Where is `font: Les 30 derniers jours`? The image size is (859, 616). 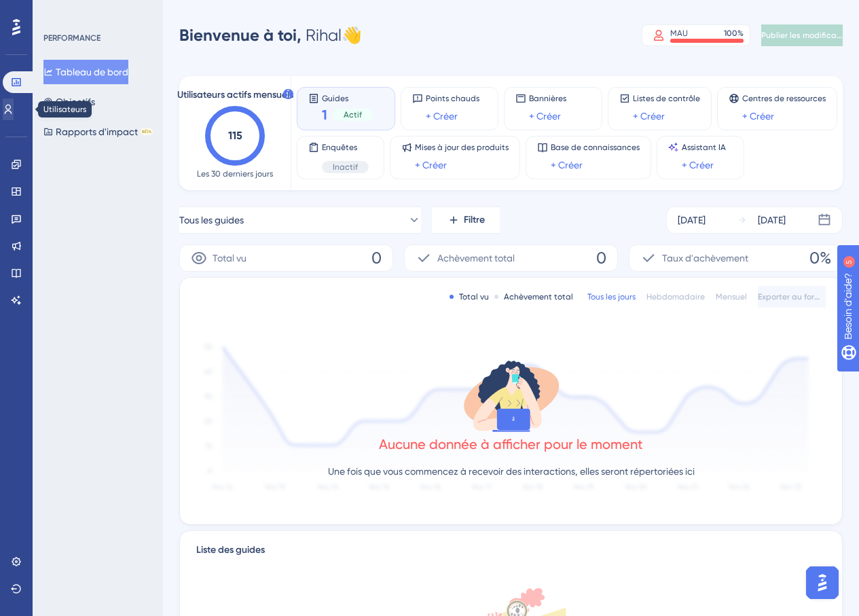 font: Les 30 derniers jours is located at coordinates (235, 174).